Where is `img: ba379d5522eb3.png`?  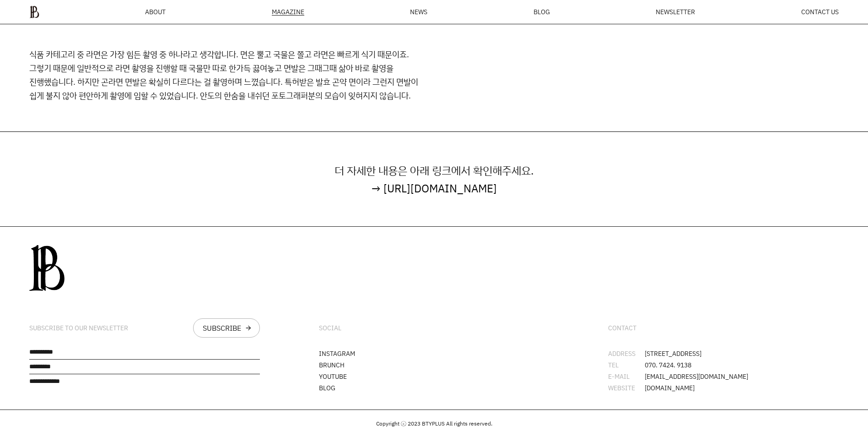
img: ba379d5522eb3.png is located at coordinates (35, 12).